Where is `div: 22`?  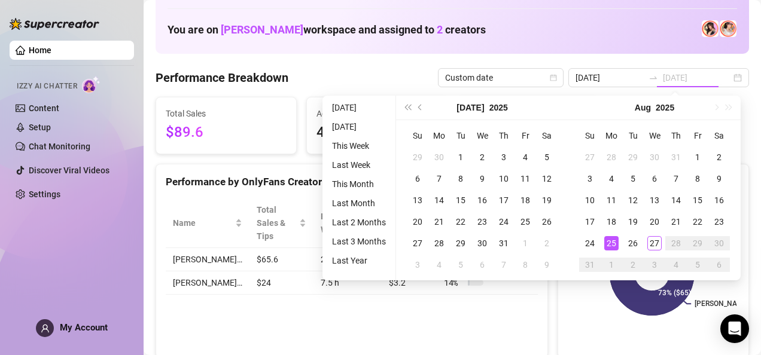
div: 22 is located at coordinates (698, 222).